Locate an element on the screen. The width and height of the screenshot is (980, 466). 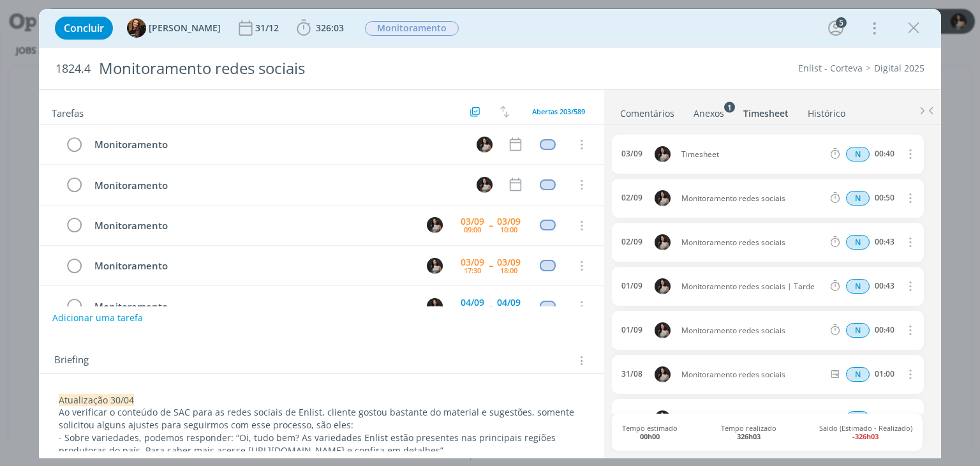
img: T is located at coordinates (137, 28).